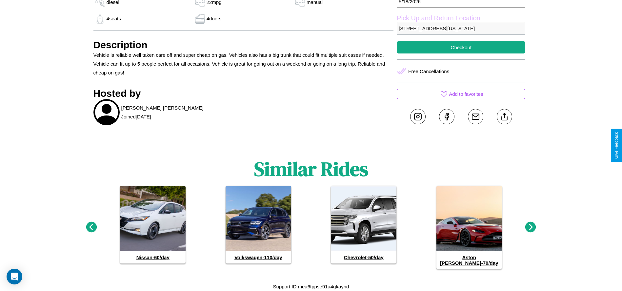 This screenshot has width=622, height=291. What do you see at coordinates (311, 286) in the screenshot?
I see `p: Support ID: mea6tppse91a4gkaynd` at bounding box center [311, 286].